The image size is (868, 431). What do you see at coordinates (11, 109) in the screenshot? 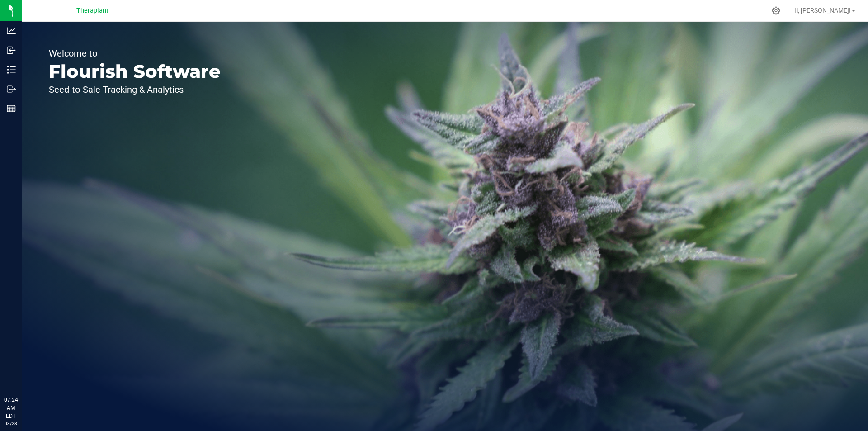
I see `inline-svg: Reports` at bounding box center [11, 109].